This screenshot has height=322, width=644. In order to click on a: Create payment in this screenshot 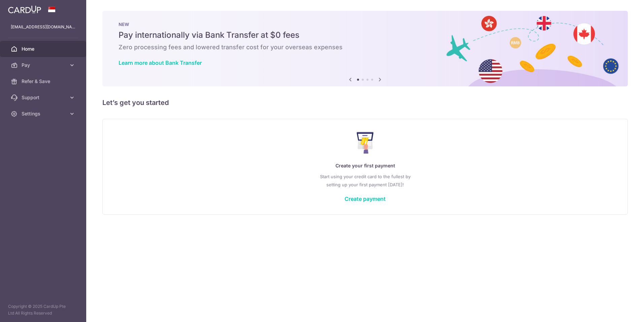, I will do `click(365, 199)`.